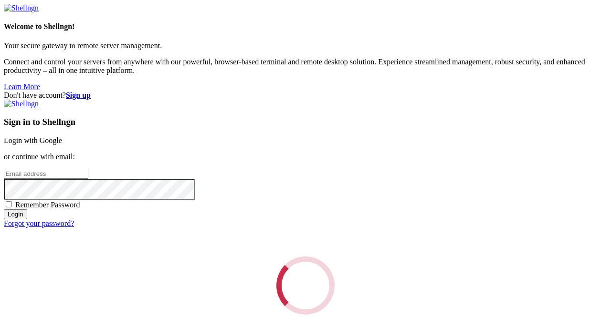 The width and height of the screenshot is (611, 317). Describe the element at coordinates (39, 223) in the screenshot. I see `a: Forgot your password?` at that location.